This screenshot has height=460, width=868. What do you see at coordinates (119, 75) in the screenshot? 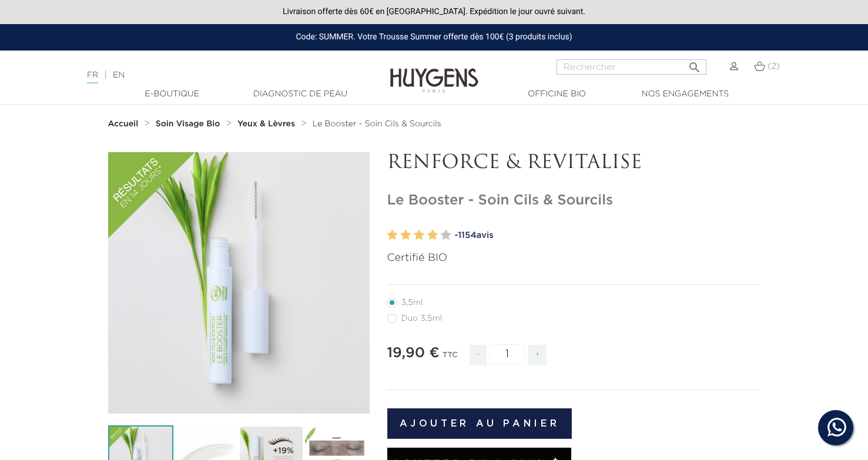
I see `a: EN` at bounding box center [119, 75].